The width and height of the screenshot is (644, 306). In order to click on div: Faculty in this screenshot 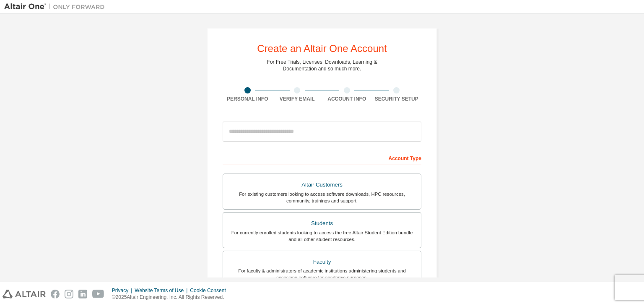, I will do `click(322, 262)`.